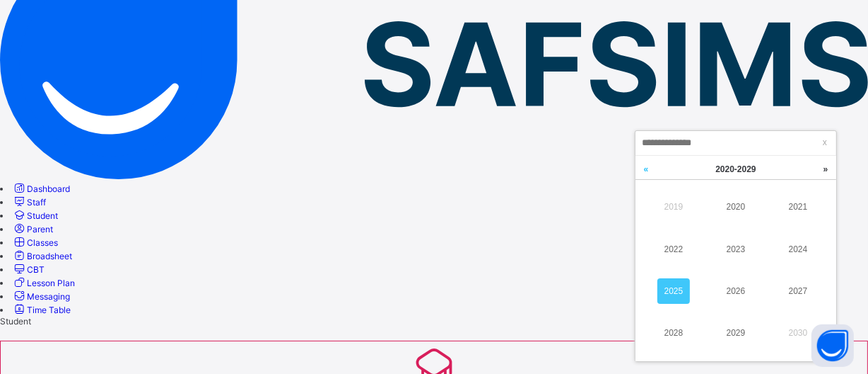 Image resolution: width=868 pixels, height=374 pixels. What do you see at coordinates (34, 242) in the screenshot?
I see `a: Classes` at bounding box center [34, 242].